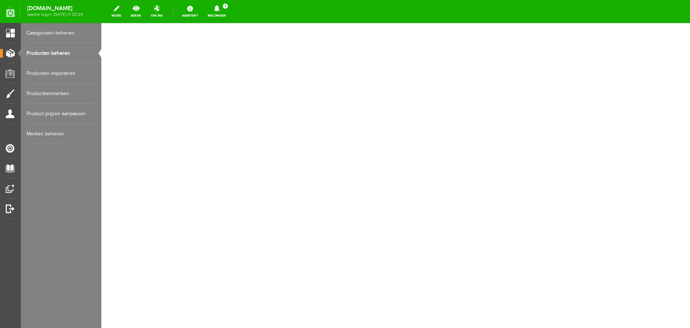 This screenshot has width=690, height=328. What do you see at coordinates (116, 12) in the screenshot?
I see `a: wijzig` at bounding box center [116, 12].